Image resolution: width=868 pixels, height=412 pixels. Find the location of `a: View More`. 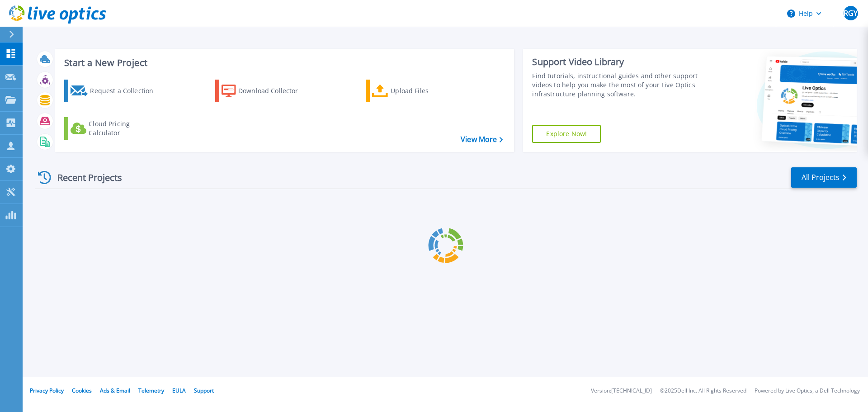

a: View More is located at coordinates (482, 139).